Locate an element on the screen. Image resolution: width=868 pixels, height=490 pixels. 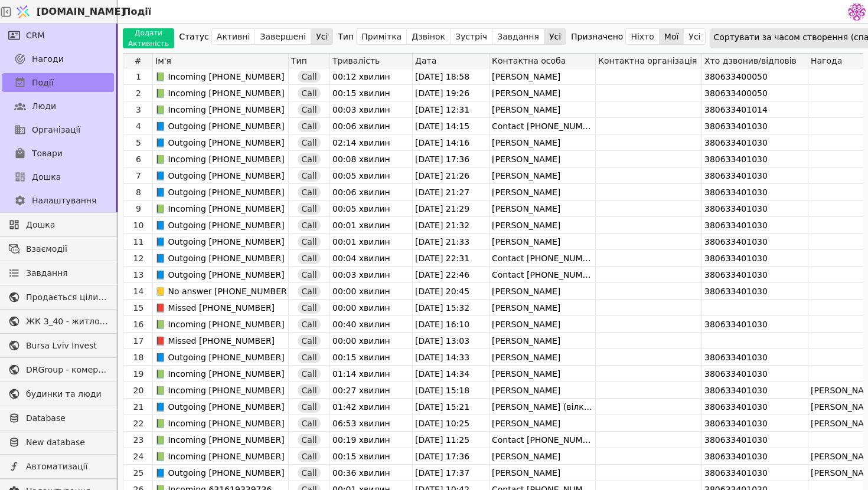
div: 00:05 хвилин is located at coordinates (371, 209).